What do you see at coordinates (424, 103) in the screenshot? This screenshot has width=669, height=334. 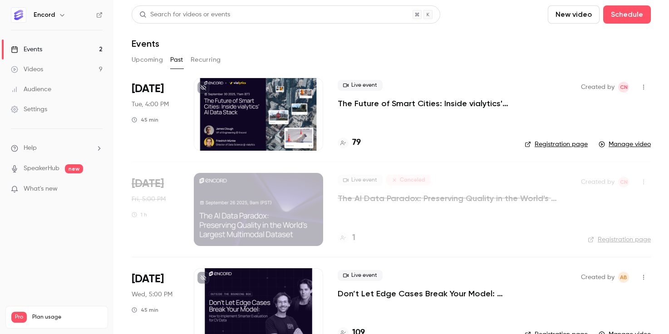 I see `a: The Future of Smart Cities: Inside vialytics' AI Data Stack` at bounding box center [424, 103].